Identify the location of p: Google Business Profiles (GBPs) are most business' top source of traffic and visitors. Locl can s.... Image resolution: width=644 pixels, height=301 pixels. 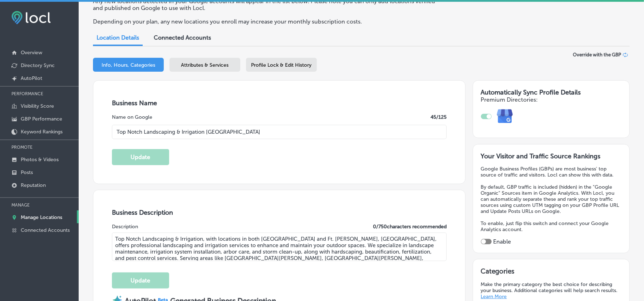
(551, 172).